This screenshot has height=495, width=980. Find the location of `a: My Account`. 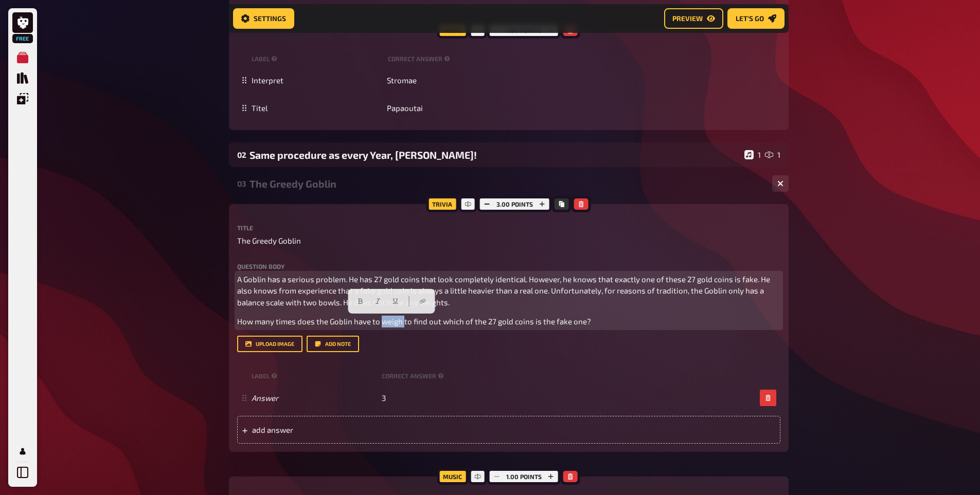

a: My Account is located at coordinates (23, 451).